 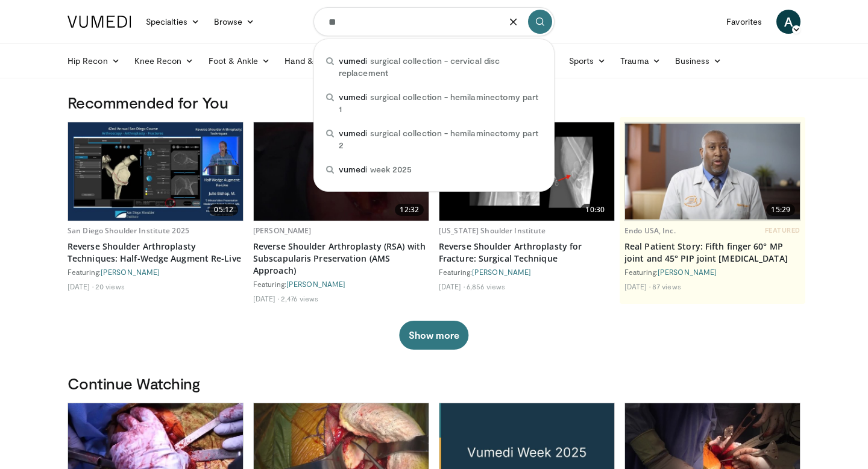 I want to click on h3: Recommended for You, so click(x=434, y=102).